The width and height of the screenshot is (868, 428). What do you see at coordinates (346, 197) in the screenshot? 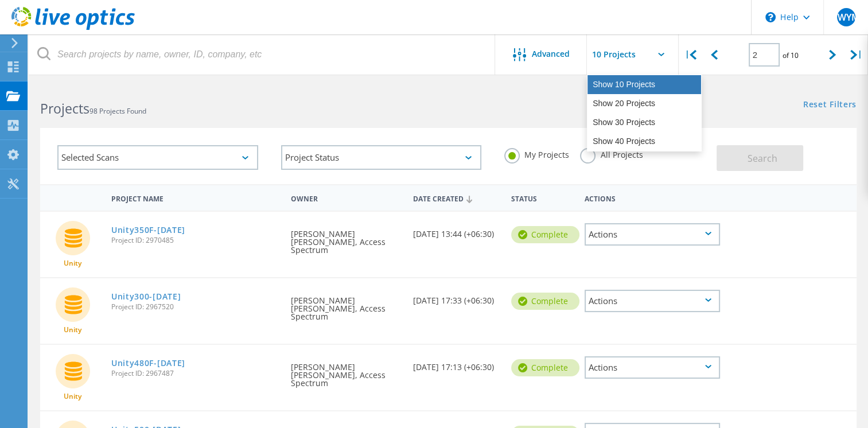
I see `div: Owner` at bounding box center [346, 197].